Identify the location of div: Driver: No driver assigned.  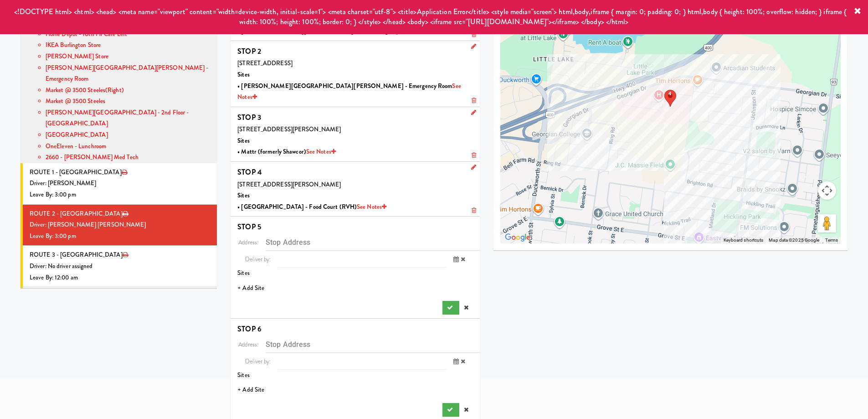
(120, 266).